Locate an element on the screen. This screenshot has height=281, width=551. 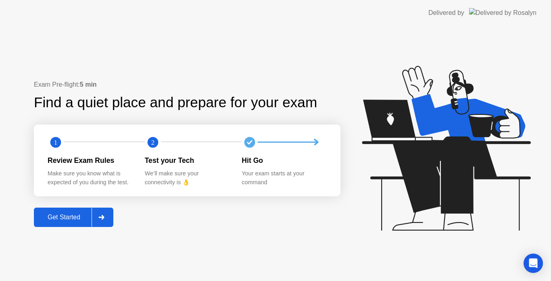
div: Exam Pre-flight: is located at coordinates (187, 85).